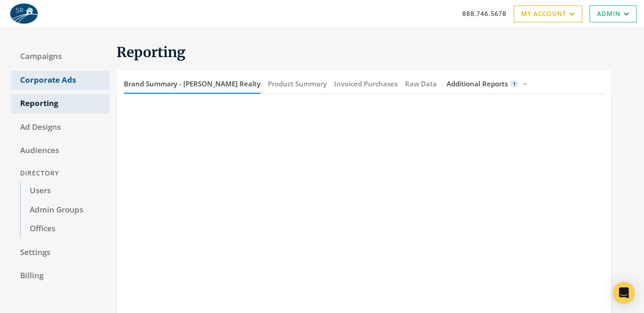  Describe the element at coordinates (366, 84) in the screenshot. I see `button: Invoiced Purchases` at that location.